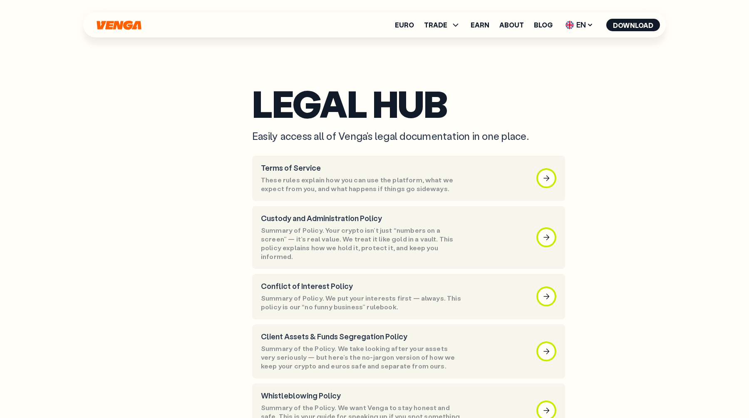  Describe the element at coordinates (362, 303) in the screenshot. I see `p: Summary of Policy. We put your interests first — always. This policy is our “no funny business” r...` at that location.